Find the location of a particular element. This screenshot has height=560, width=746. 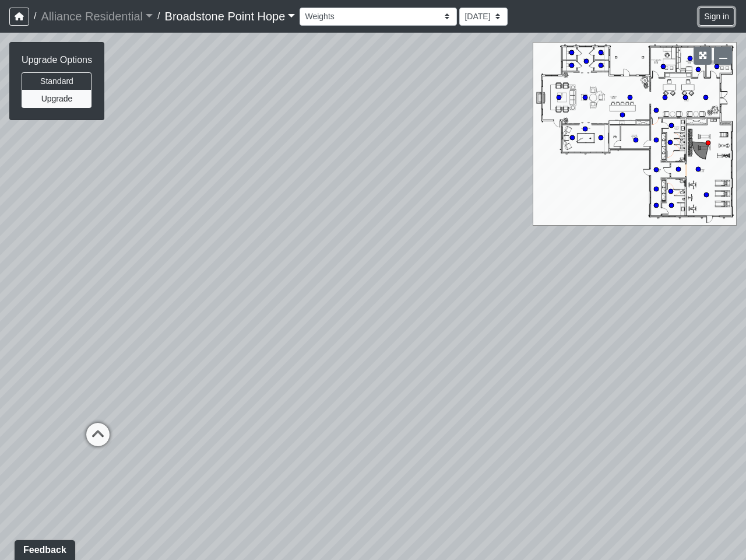

a: Broadstone Point Hope is located at coordinates (230, 16).